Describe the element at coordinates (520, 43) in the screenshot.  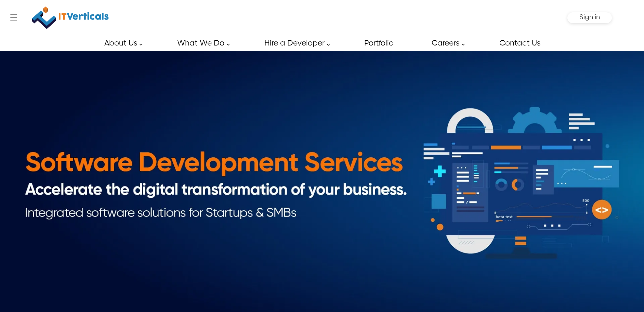
I see `a: Contact Us` at that location.